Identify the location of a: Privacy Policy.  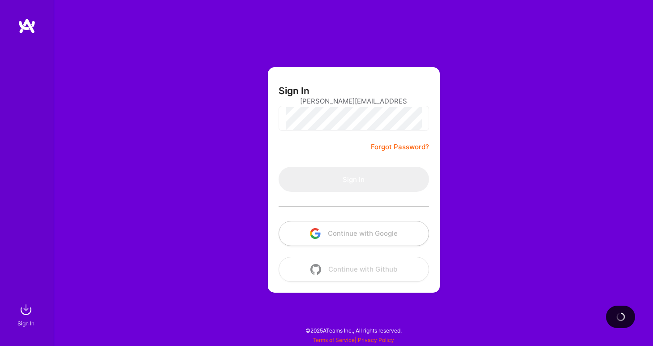
(376, 340).